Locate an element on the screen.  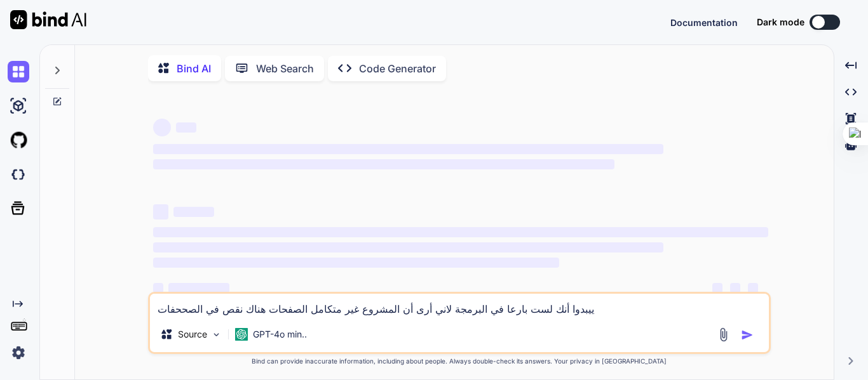
img: ai-studio is located at coordinates (19, 106).